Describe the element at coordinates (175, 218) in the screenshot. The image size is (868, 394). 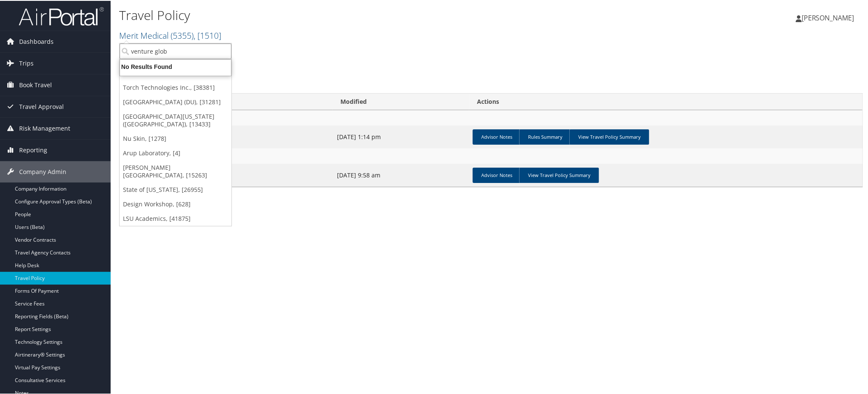
I see `a: LSU Academics, [41875]` at that location.